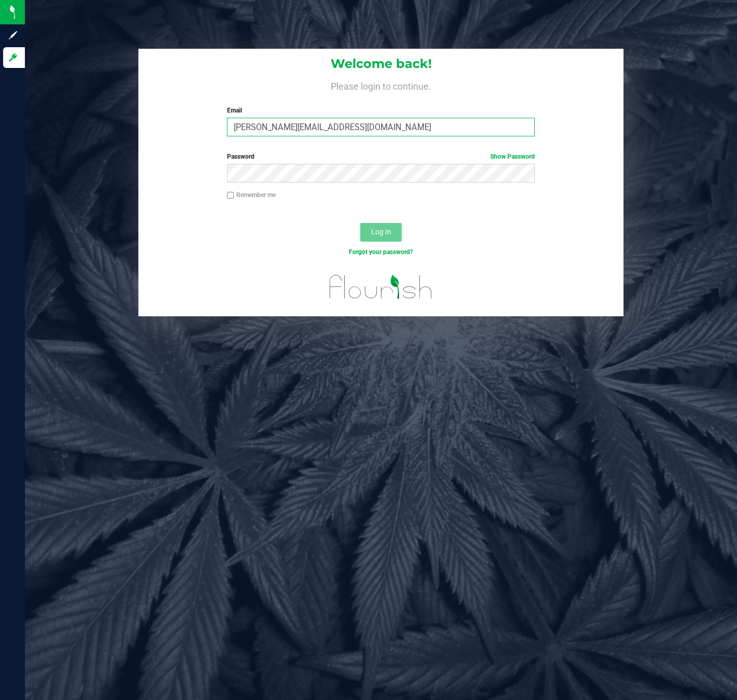 The height and width of the screenshot is (700, 737). What do you see at coordinates (231, 196) in the screenshot?
I see `input: Remember me` at bounding box center [231, 196].